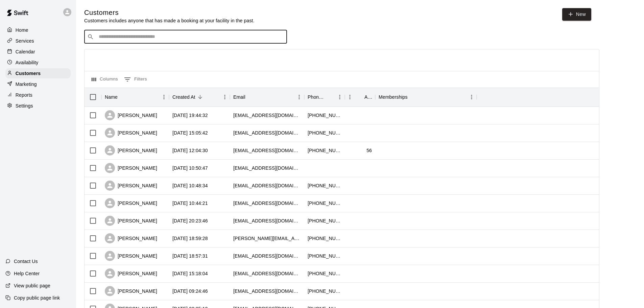  I want to click on a: Calendar, so click(38, 52).